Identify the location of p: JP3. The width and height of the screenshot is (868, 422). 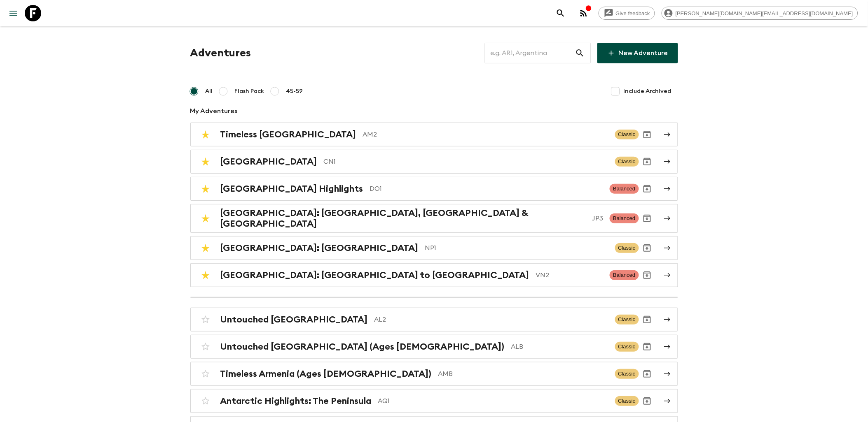
(597, 218).